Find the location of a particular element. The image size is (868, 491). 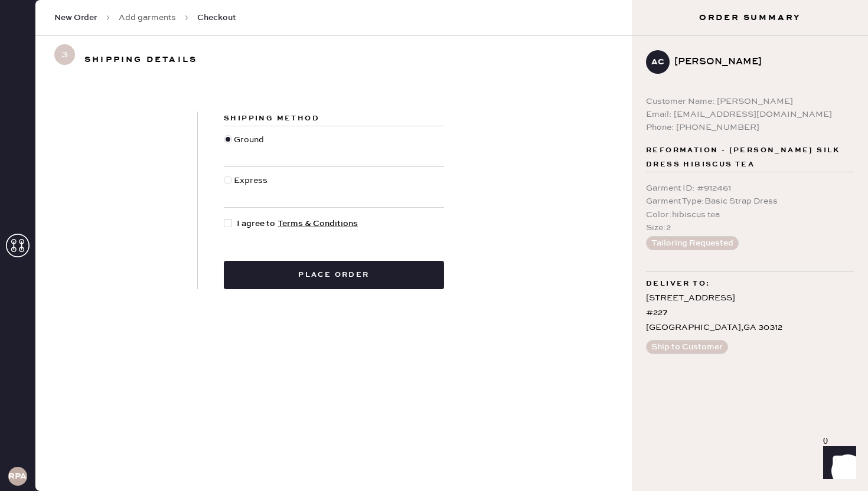

button: Place order is located at coordinates (334, 275).